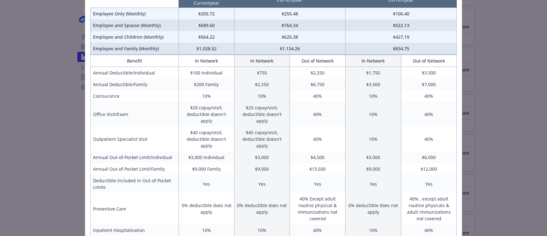 This screenshot has height=236, width=547. Describe the element at coordinates (401, 25) in the screenshot. I see `td: $522.13` at that location.